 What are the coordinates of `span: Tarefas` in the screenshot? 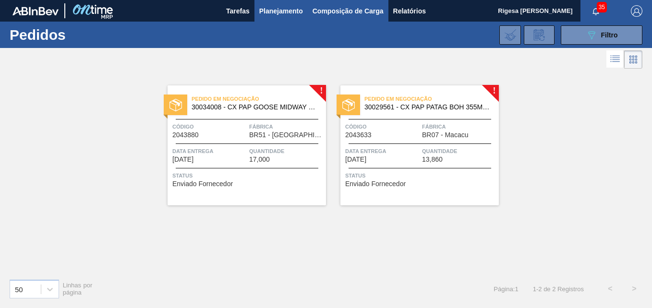 It's located at (238, 11).